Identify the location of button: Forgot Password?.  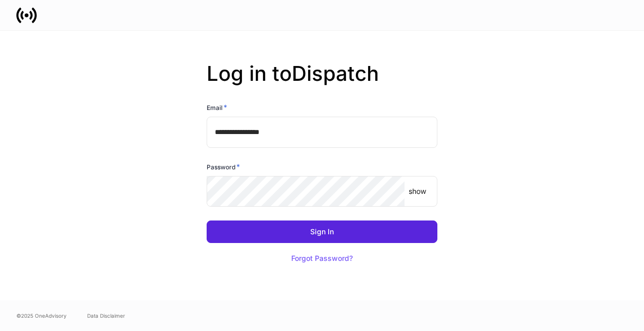
(322, 258).